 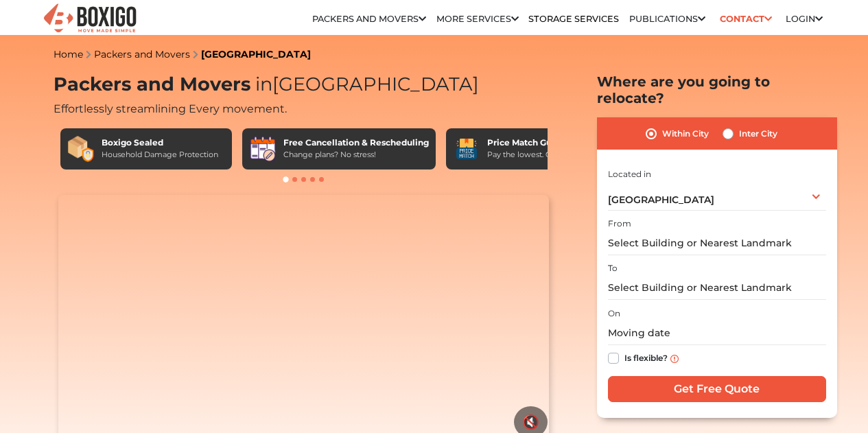 I want to click on img: Boxigo Sealed, so click(x=81, y=149).